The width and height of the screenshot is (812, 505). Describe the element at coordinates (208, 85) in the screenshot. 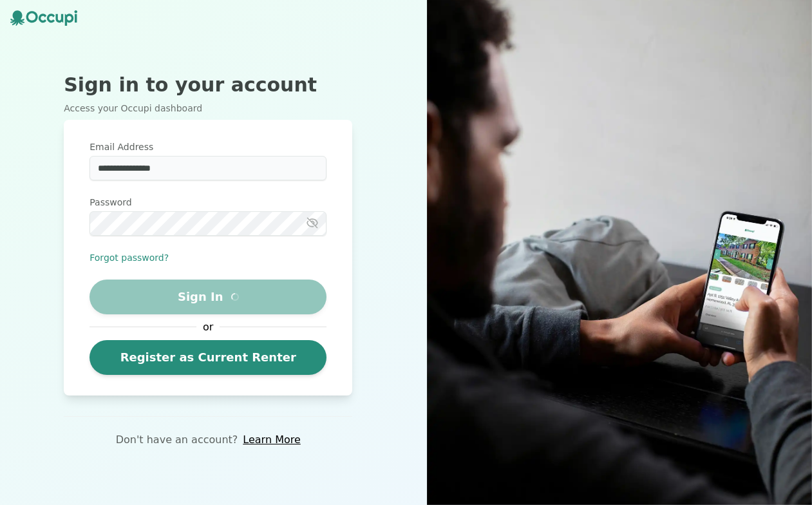

I see `h2: Sign in to your account` at that location.